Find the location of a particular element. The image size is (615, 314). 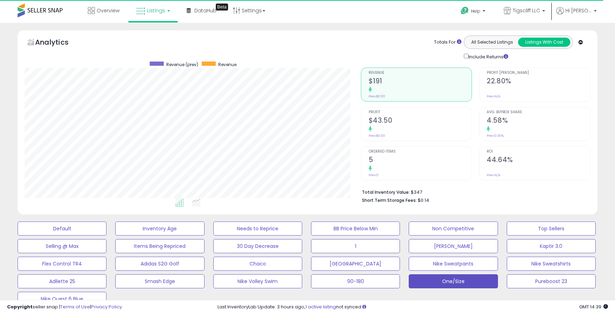

span: ROI is located at coordinates (539, 152).